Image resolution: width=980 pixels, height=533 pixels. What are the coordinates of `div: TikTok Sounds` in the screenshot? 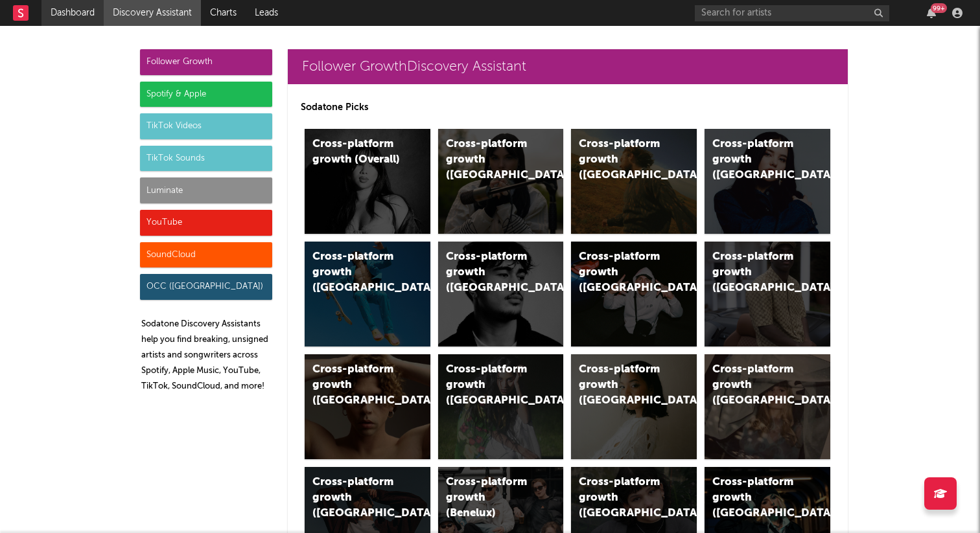 It's located at (206, 159).